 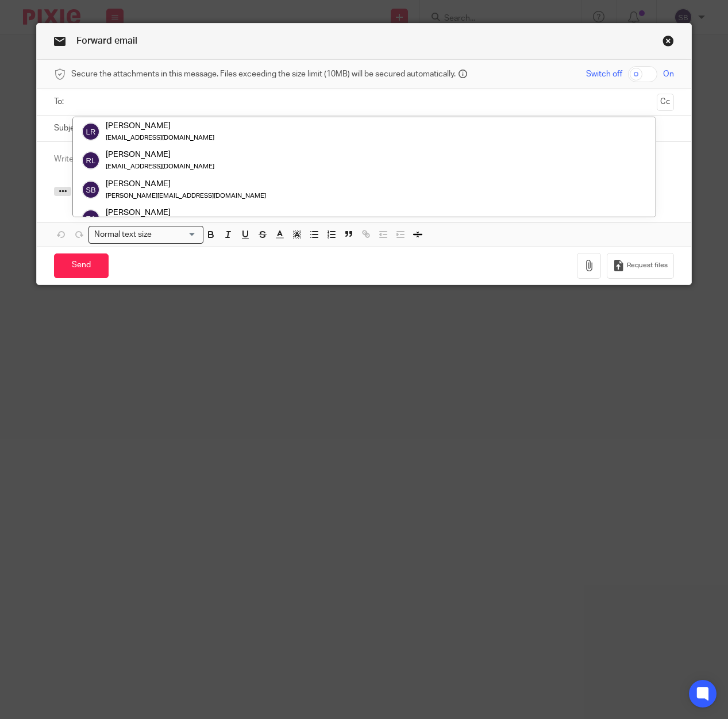 I want to click on label: To:, so click(x=60, y=101).